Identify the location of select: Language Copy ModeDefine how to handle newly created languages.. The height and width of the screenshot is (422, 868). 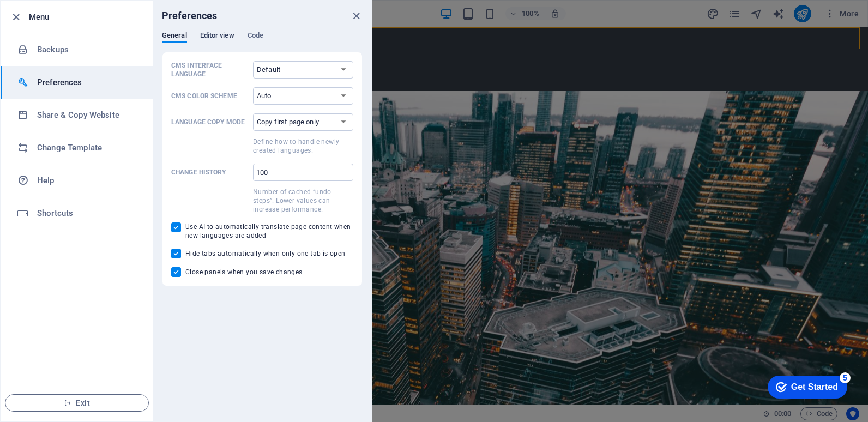
(303, 122).